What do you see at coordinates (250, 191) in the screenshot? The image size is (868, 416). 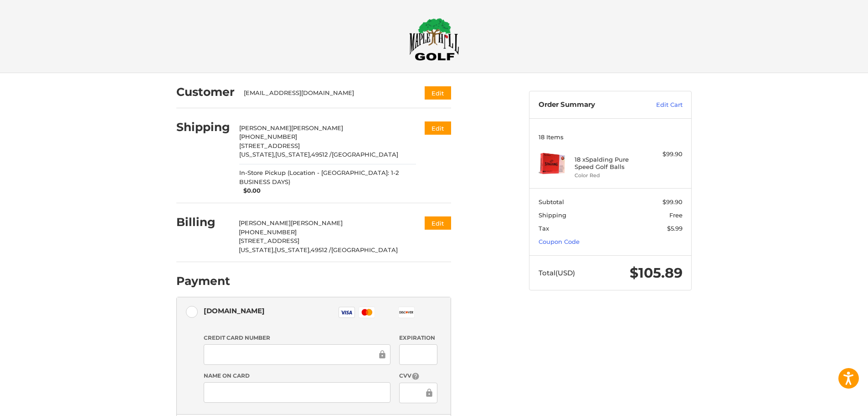 I see `span: $0.00` at bounding box center [250, 191].